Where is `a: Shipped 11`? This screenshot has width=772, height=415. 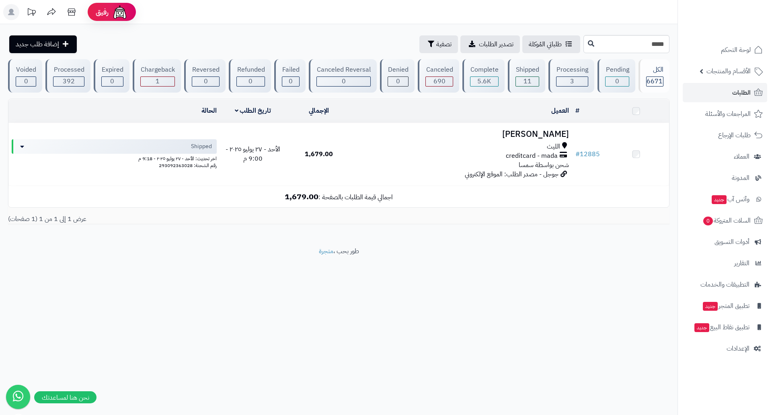 a: Shipped 11 is located at coordinates (527, 76).